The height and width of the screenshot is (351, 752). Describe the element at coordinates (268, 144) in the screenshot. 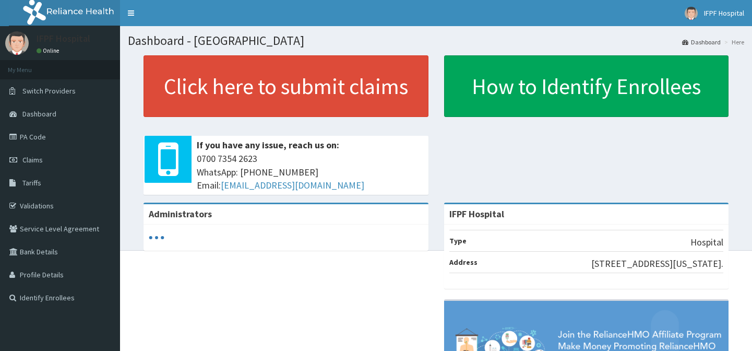

I see `b: If you have any issue, reach us on:` at that location.